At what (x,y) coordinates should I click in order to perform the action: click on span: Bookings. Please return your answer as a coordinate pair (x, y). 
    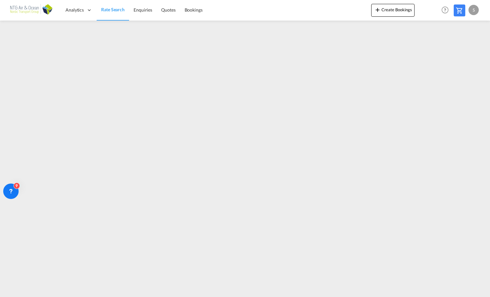
    Looking at the image, I should click on (194, 10).